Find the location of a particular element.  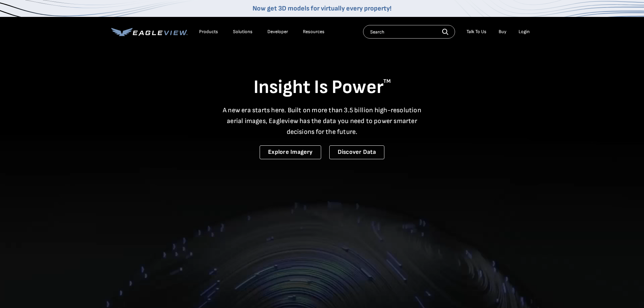

p: A new era starts here. Built on more than 3.5 billion high-resolution aerial images, Eagleview ha... is located at coordinates (322, 121).